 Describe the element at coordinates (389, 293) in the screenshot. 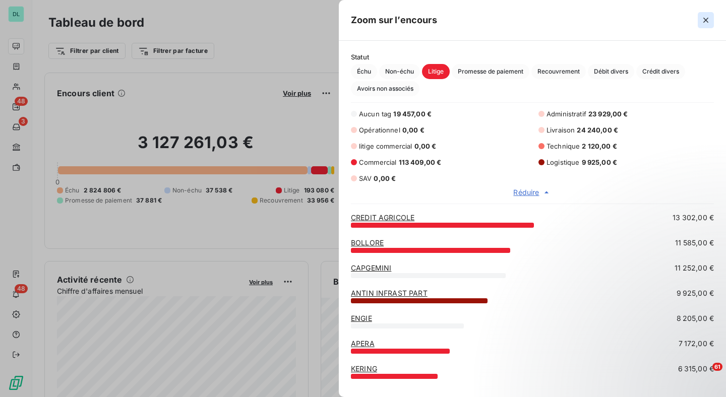

I see `a: ANTIN INFRAST PART` at that location.